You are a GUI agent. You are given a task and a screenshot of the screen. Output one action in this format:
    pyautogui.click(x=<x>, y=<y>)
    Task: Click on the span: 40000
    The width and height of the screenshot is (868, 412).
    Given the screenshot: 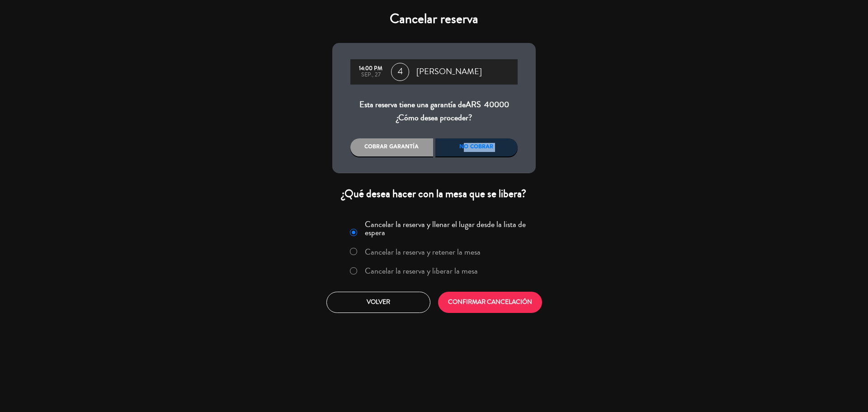 What is the action you would take?
    pyautogui.click(x=496, y=105)
    